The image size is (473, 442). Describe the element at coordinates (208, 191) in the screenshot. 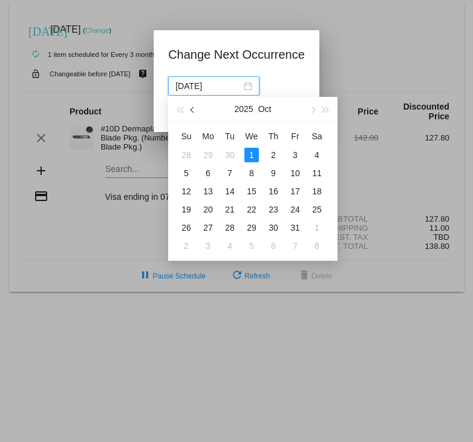

I see `td: 10/13/2025` at that location.